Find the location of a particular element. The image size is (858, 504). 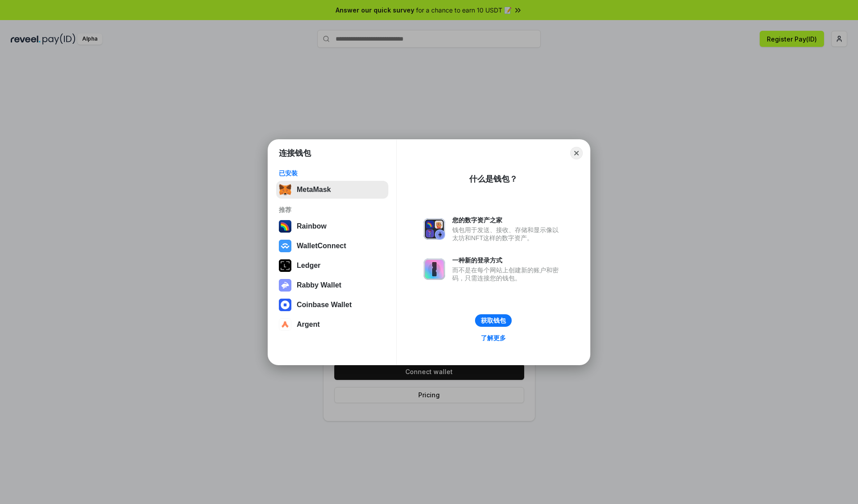

button: WalletConnect is located at coordinates (332, 246).